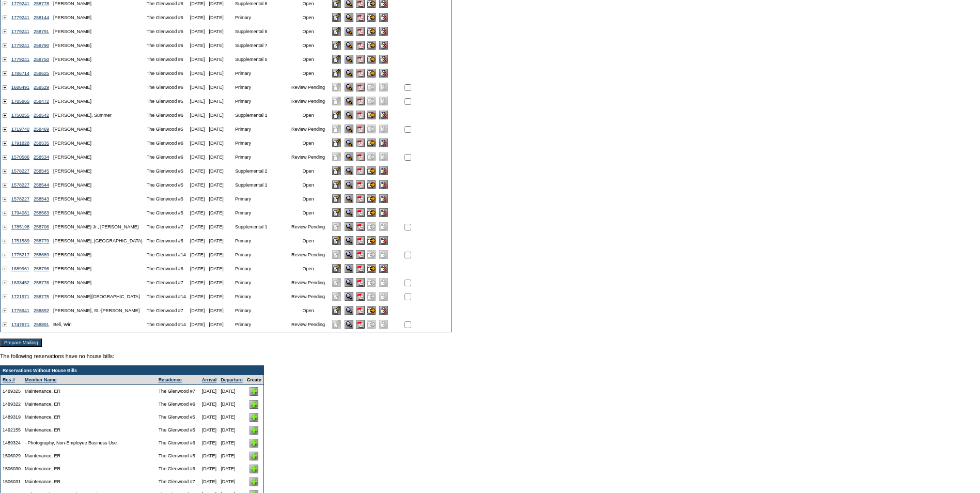  Describe the element at coordinates (41, 185) in the screenshot. I see `a: 258544` at that location.